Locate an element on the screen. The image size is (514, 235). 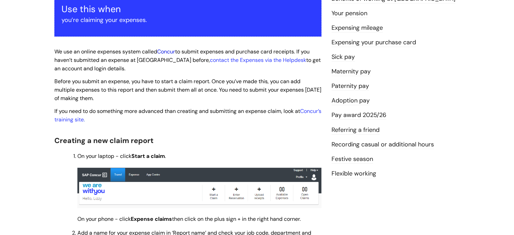
a: Concur’s training site is located at coordinates (188, 115).